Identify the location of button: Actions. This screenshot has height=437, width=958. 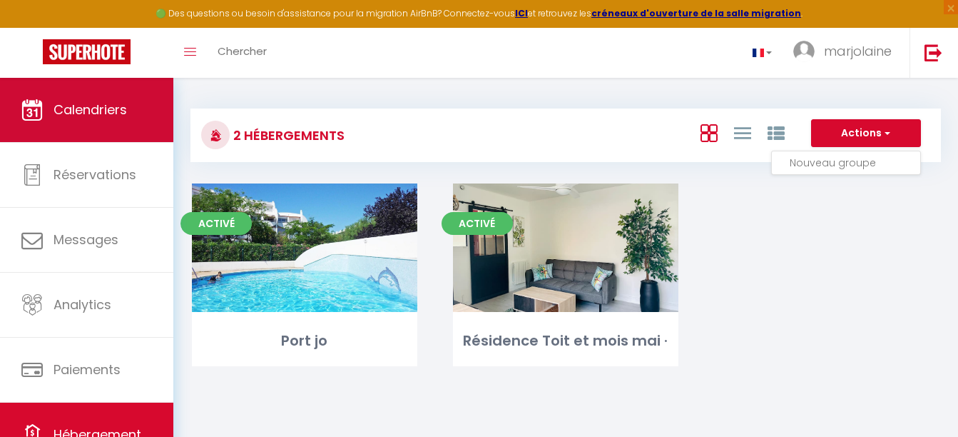
(866, 133).